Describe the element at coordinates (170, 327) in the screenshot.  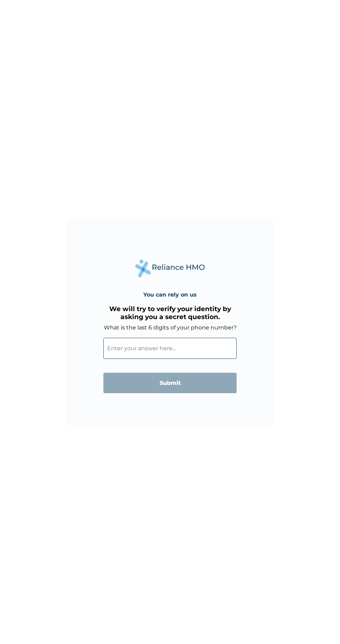
I see `label: What is the last 6 digits of your phone number?` at that location.